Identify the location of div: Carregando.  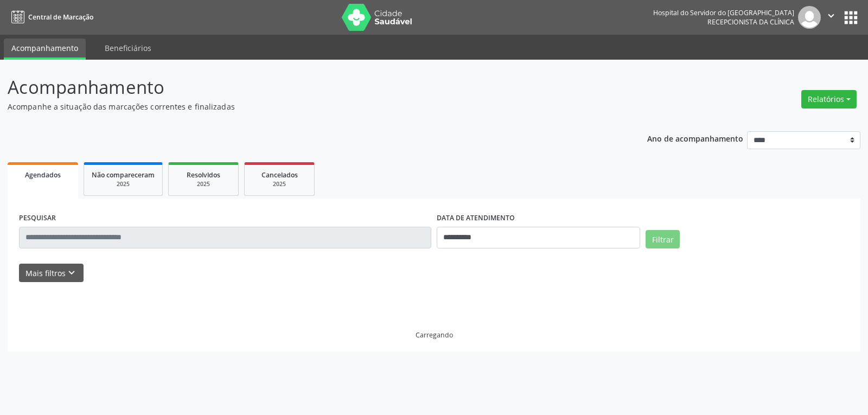
(434, 334).